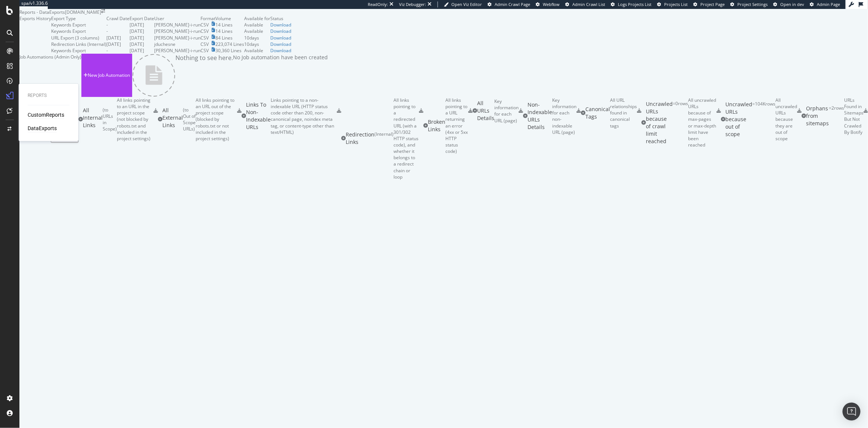 This screenshot has width=868, height=428. Describe the element at coordinates (42, 129) in the screenshot. I see `div: DataExports` at that location.